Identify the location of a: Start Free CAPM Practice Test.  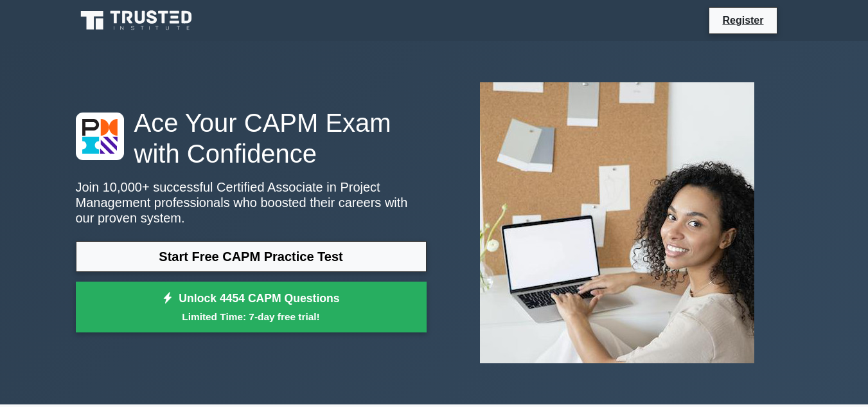
(251, 256).